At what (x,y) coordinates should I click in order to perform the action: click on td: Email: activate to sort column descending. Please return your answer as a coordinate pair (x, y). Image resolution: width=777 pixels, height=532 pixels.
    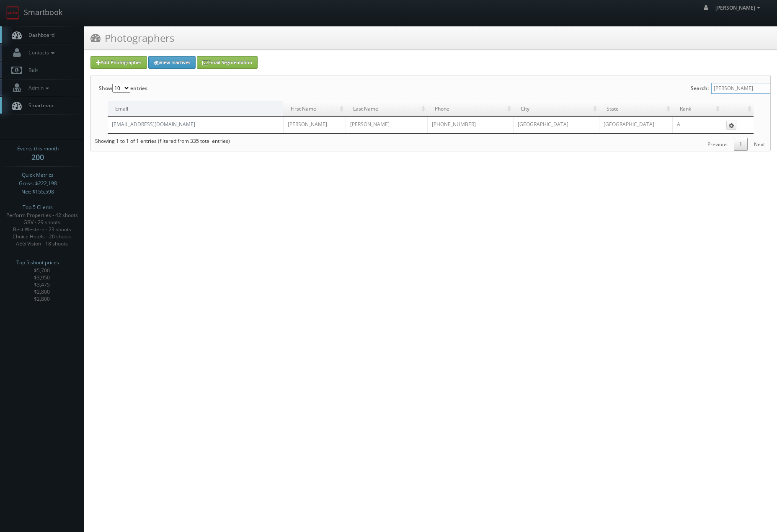
    Looking at the image, I should click on (195, 109).